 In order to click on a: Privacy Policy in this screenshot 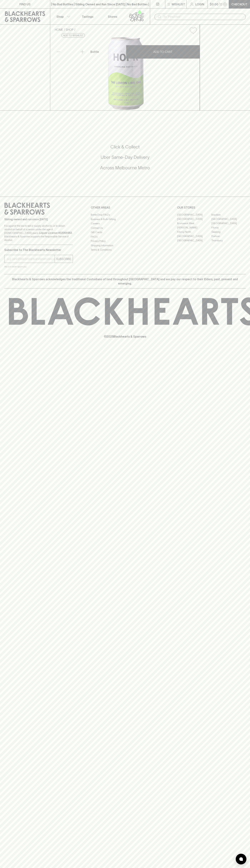, I will do `click(125, 241)`.